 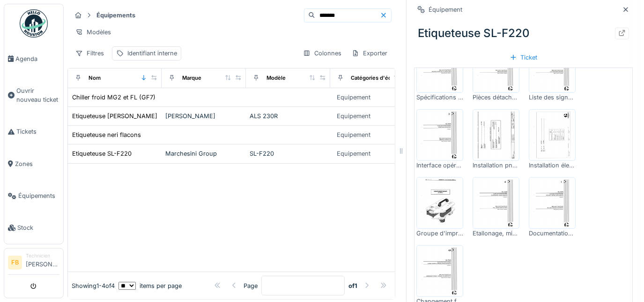 I want to click on div: Chiller froid MG2 et FL (GF7), so click(x=114, y=97).